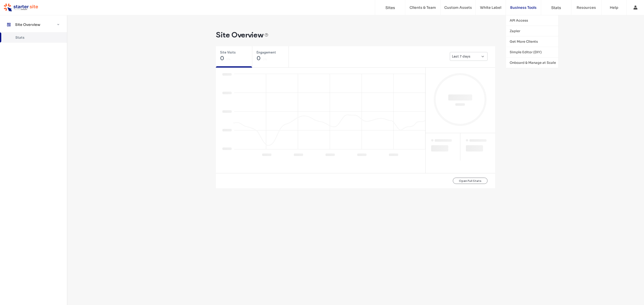 This screenshot has height=305, width=644. What do you see at coordinates (20, 37) in the screenshot?
I see `span: Stats` at bounding box center [20, 37].